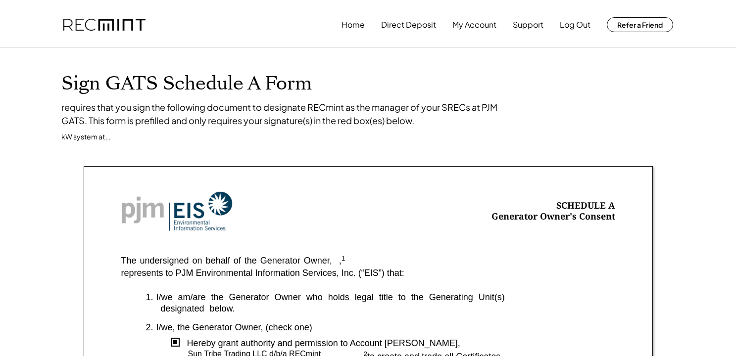 This screenshot has width=736, height=356. What do you see at coordinates (368, 84) in the screenshot?
I see `h1: Sign GATS Schedule A Form` at bounding box center [368, 84].